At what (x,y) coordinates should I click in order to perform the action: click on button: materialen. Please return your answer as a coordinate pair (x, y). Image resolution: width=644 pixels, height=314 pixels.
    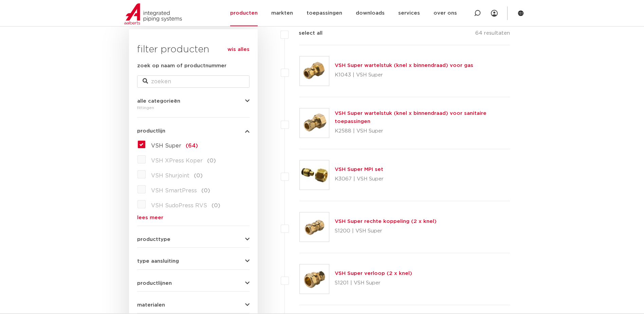
    Looking at the image, I should click on (193, 305).